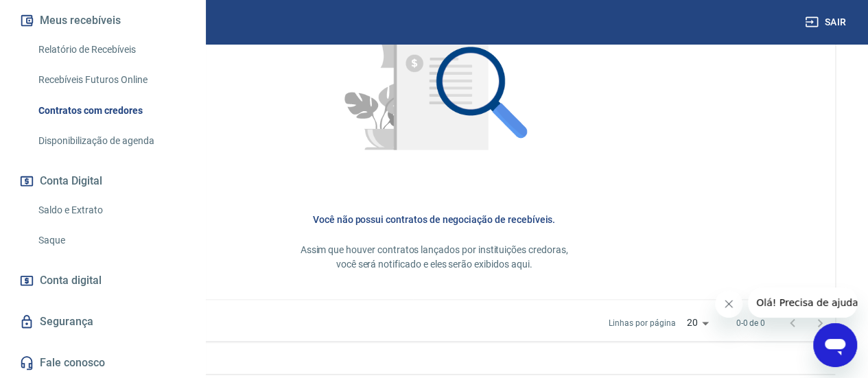  Describe the element at coordinates (111, 240) in the screenshot. I see `a: Saque` at that location.